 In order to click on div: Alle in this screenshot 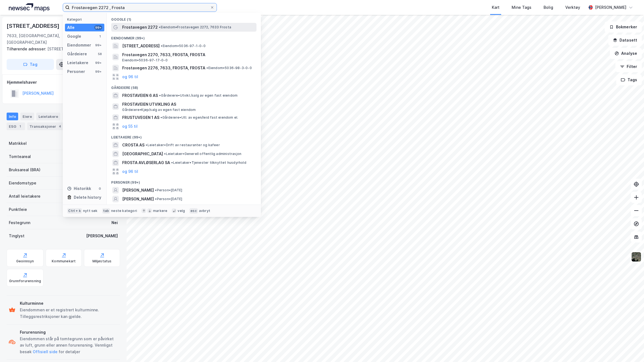, I will do `click(71, 27)`.